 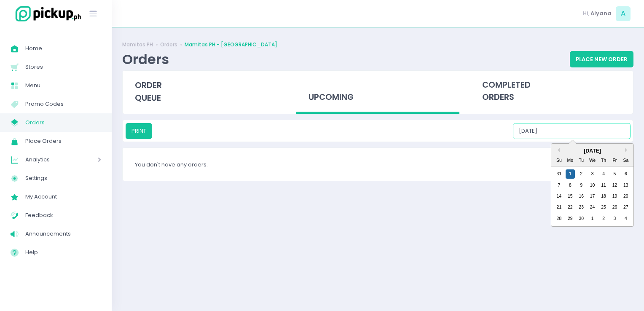 I want to click on div: day-6, so click(x=626, y=174).